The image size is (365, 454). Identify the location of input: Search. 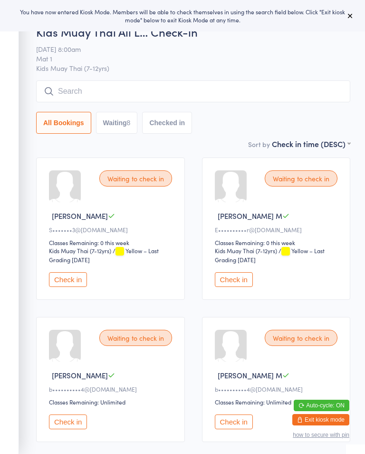
(193, 91).